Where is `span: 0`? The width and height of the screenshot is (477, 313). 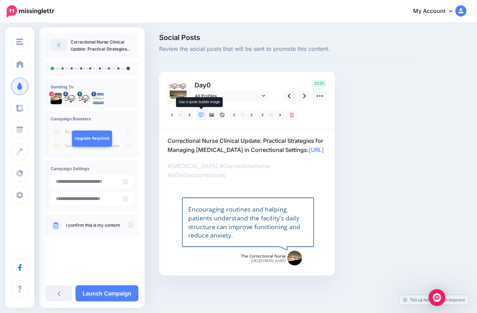 span: 0 is located at coordinates (208, 85).